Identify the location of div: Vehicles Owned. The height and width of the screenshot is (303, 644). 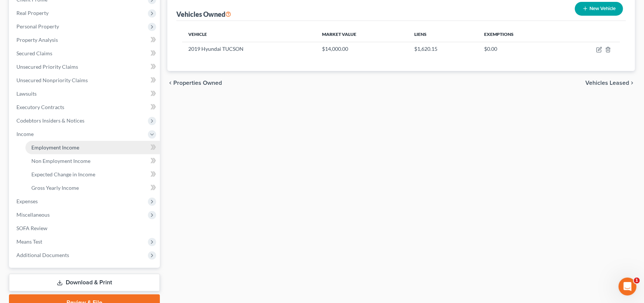
(204, 14).